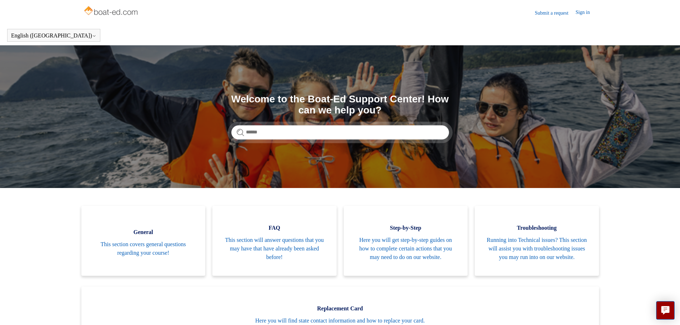 This screenshot has height=325, width=680. I want to click on span: General, so click(143, 232).